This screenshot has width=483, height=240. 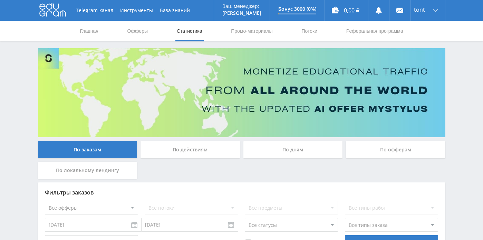 I want to click on span: tont, so click(x=420, y=10).